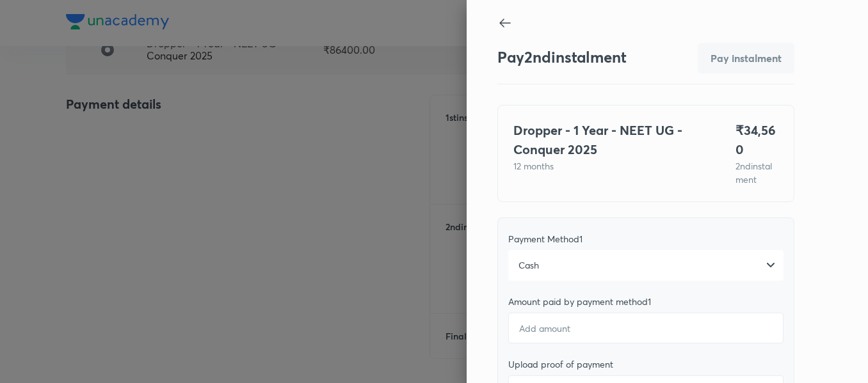 This screenshot has height=383, width=868. What do you see at coordinates (609, 140) in the screenshot?
I see `h4: Dropper - 1 Year - NEET UG - Conquer 2025` at bounding box center [609, 140].